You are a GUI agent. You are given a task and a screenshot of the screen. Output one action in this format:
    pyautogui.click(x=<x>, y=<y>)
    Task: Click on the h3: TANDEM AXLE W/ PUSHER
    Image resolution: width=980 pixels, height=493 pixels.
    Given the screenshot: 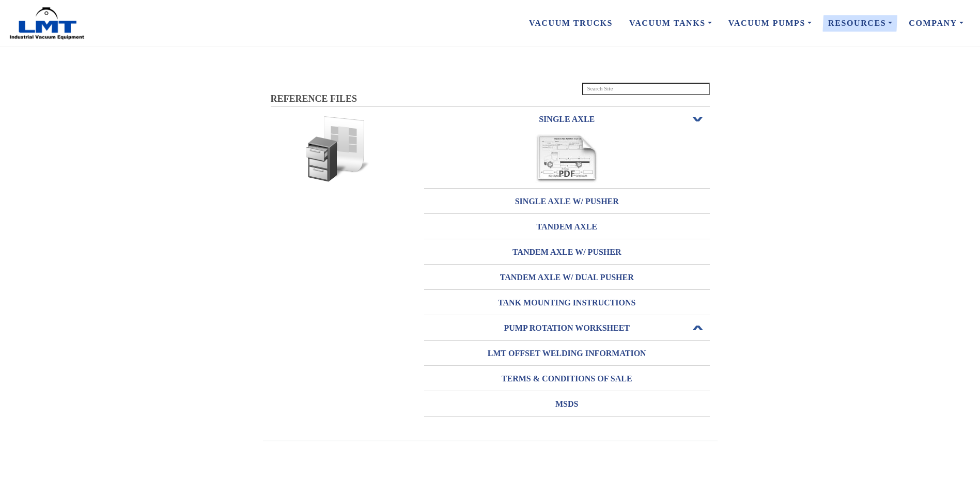 What is the action you would take?
    pyautogui.click(x=567, y=252)
    